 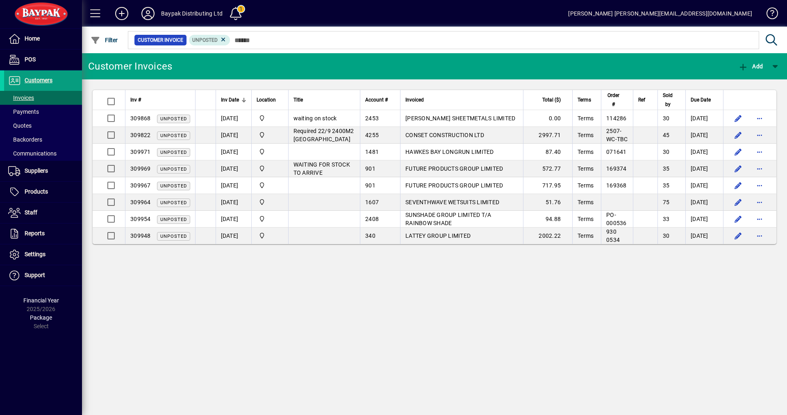 I want to click on a: POS, so click(x=43, y=60).